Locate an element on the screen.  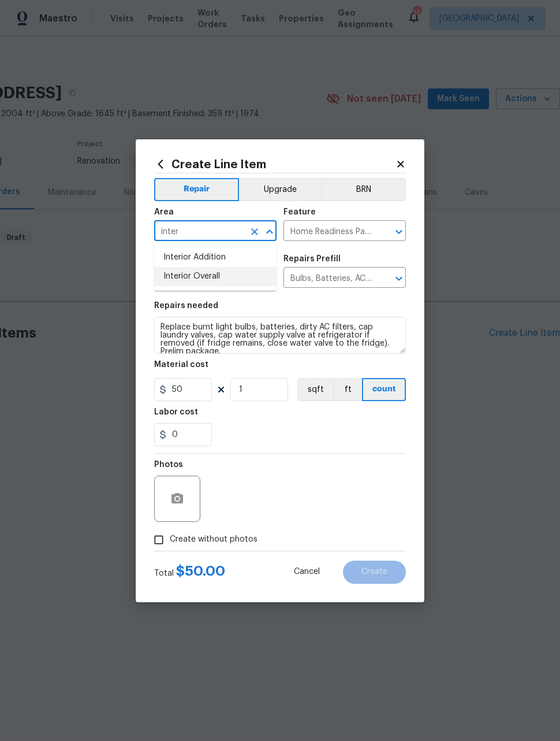
span: Create is located at coordinates (374, 572).